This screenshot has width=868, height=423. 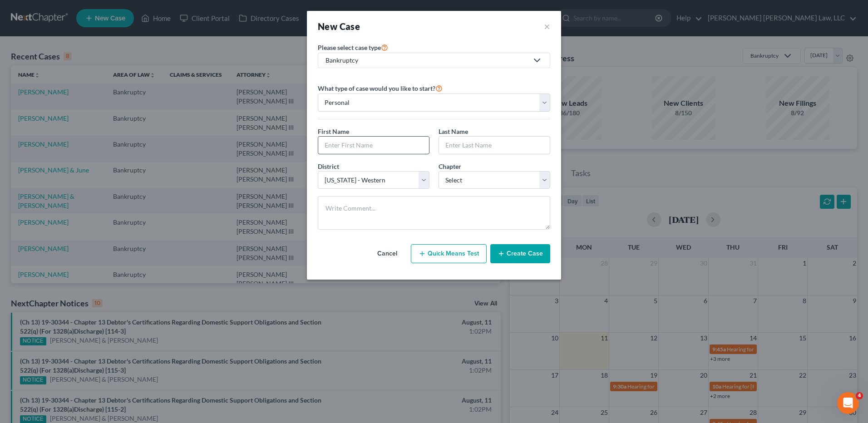 I want to click on button: Create Case, so click(x=520, y=254).